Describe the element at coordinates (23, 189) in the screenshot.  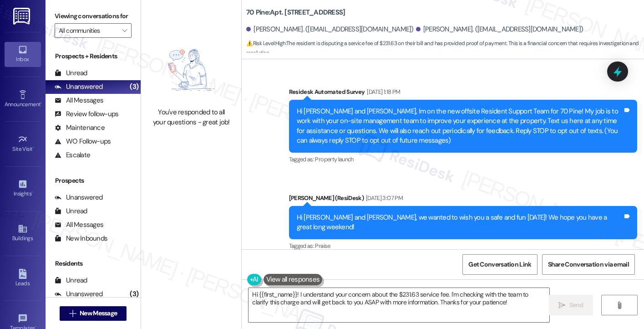
I see `a: Insights •` at that location.